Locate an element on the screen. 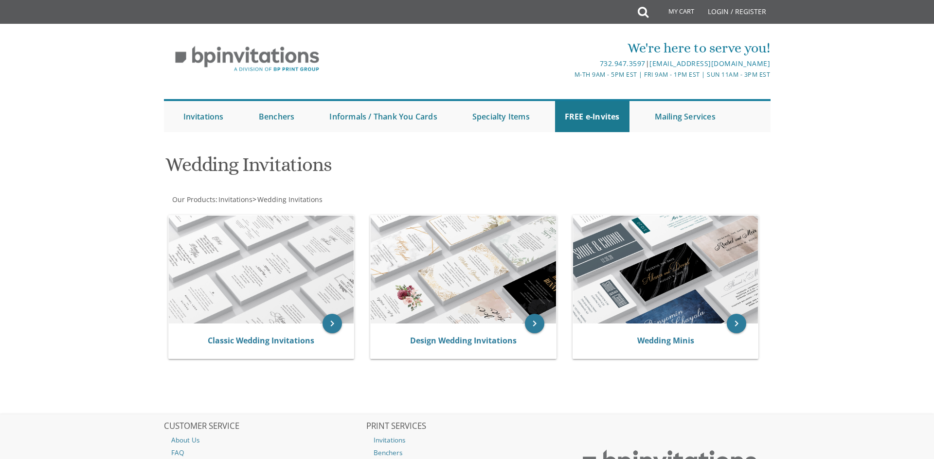  a: About Us is located at coordinates (265, 441).